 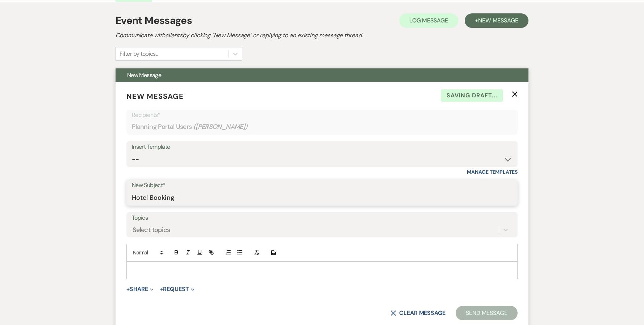 I want to click on h1: Event Messages, so click(x=153, y=21).